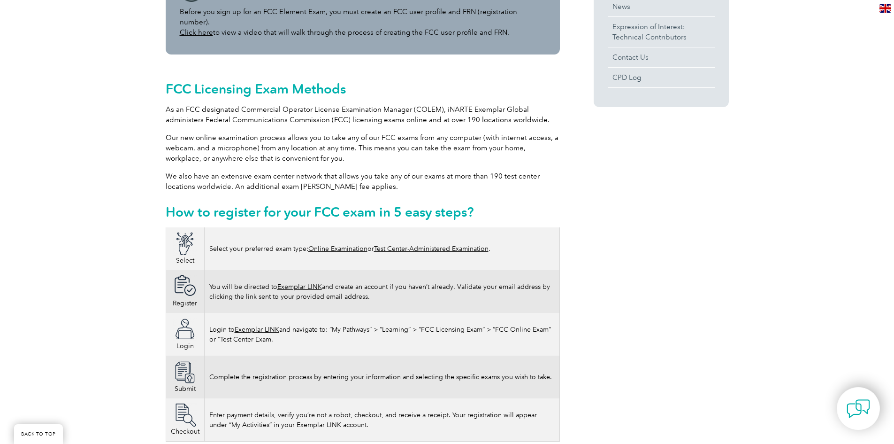 This screenshot has height=444, width=894. I want to click on td: Login, so click(185, 334).